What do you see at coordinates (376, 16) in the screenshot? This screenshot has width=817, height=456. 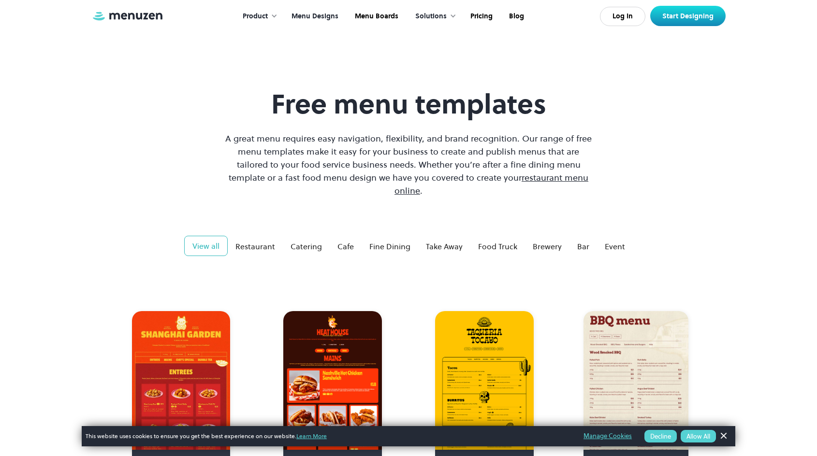 I see `a: Menu Boards` at bounding box center [376, 16].